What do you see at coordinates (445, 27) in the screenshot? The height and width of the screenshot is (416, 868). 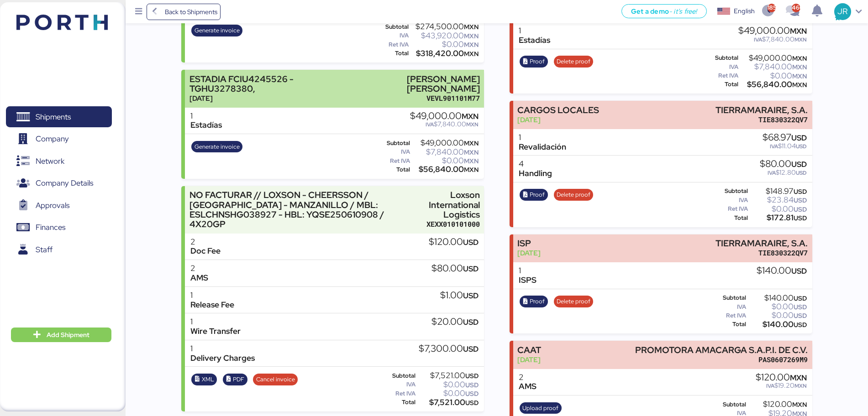 I see `div: $274,500.00` at bounding box center [445, 27].